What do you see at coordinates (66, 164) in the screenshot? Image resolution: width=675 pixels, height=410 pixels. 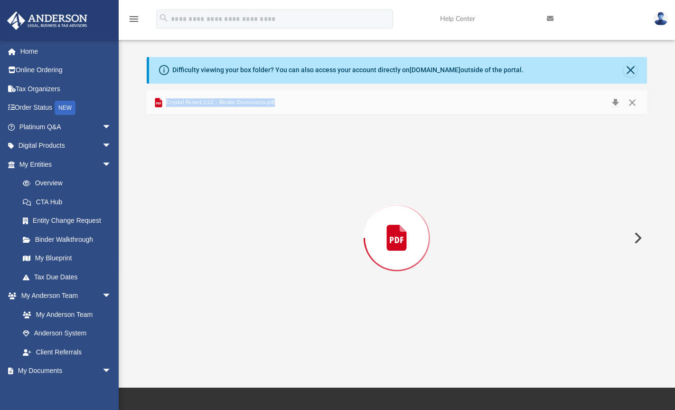 I see `a: My Entitiesarrow_drop_down` at bounding box center [66, 164].